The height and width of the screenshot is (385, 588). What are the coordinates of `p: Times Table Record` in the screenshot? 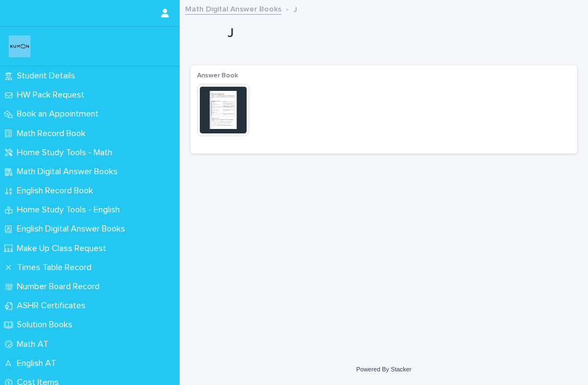 It's located at (56, 267).